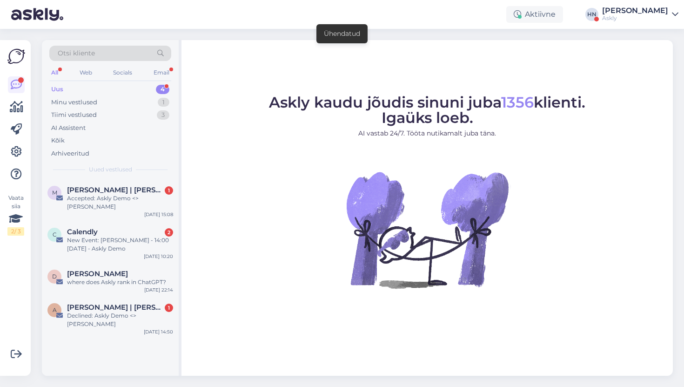 The width and height of the screenshot is (684, 387). I want to click on span: Calendly, so click(82, 232).